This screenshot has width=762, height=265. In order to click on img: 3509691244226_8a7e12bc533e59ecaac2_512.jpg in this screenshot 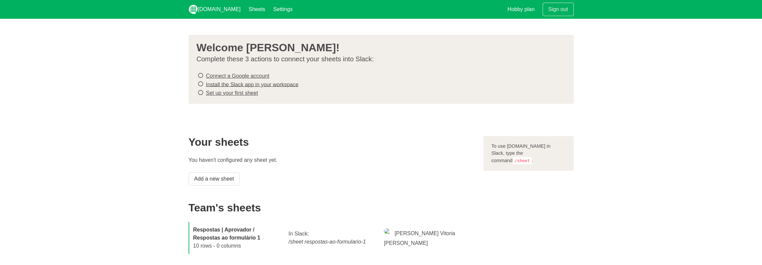, I will do `click(389, 231)`.